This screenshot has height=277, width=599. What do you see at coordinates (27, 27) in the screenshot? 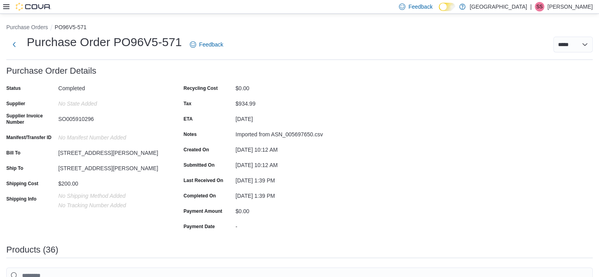
I see `button: Purchase Orders` at bounding box center [27, 27].